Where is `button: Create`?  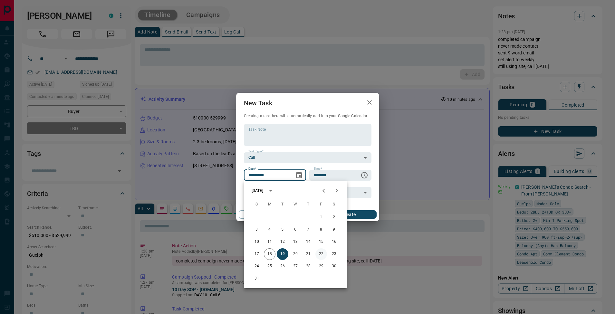 button: Create is located at coordinates (348, 214).